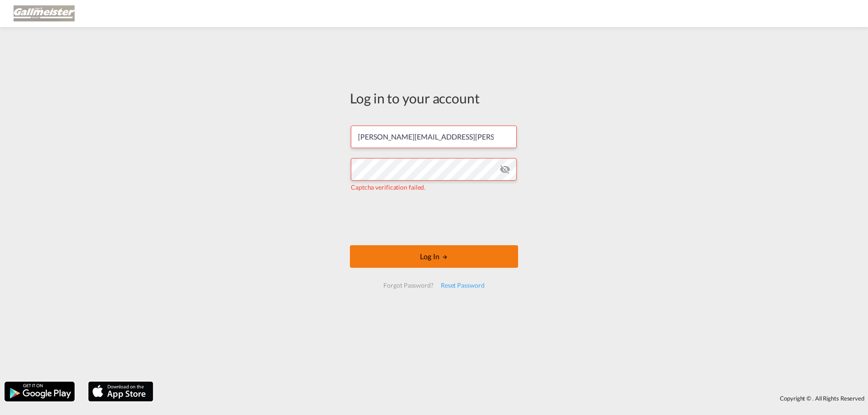 Image resolution: width=868 pixels, height=415 pixels. What do you see at coordinates (39, 391) in the screenshot?
I see `img: google.png` at bounding box center [39, 391].